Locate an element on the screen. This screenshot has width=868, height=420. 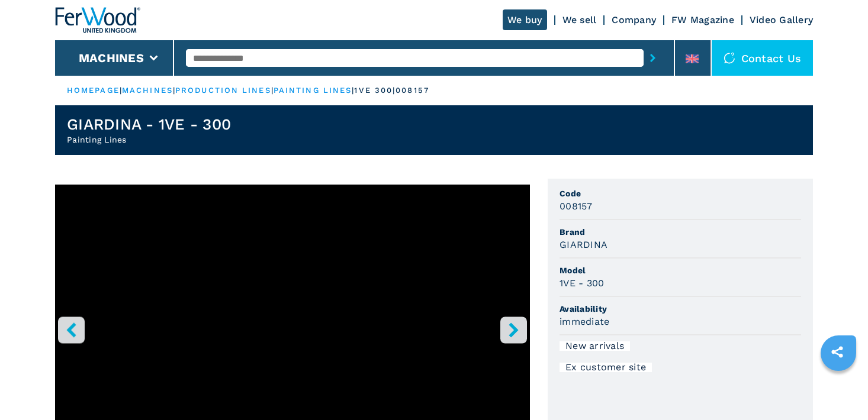
a: Video Gallery is located at coordinates (781, 19).